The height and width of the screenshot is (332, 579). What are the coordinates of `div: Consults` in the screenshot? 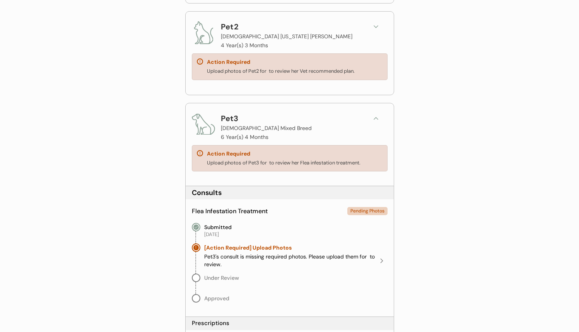 It's located at (207, 193).